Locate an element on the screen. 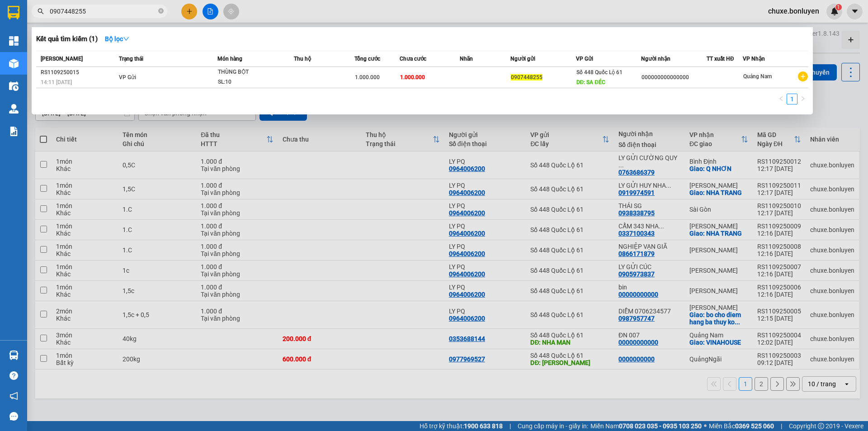  span: TT xuất HĐ is located at coordinates (720, 59).